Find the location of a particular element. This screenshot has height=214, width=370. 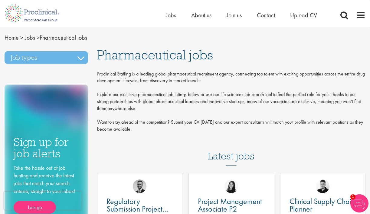

a: breadcrumb link to Jobs is located at coordinates (30, 38).